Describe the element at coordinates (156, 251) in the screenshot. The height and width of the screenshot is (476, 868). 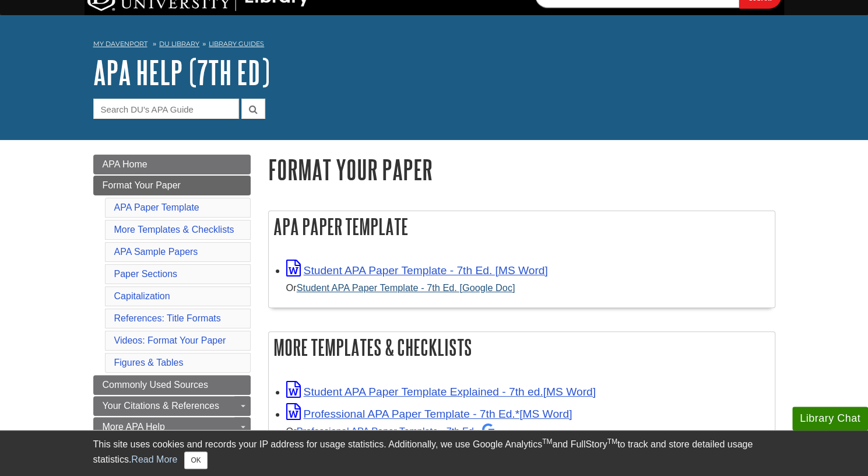
I see `a: APA Sample Papers` at that location.